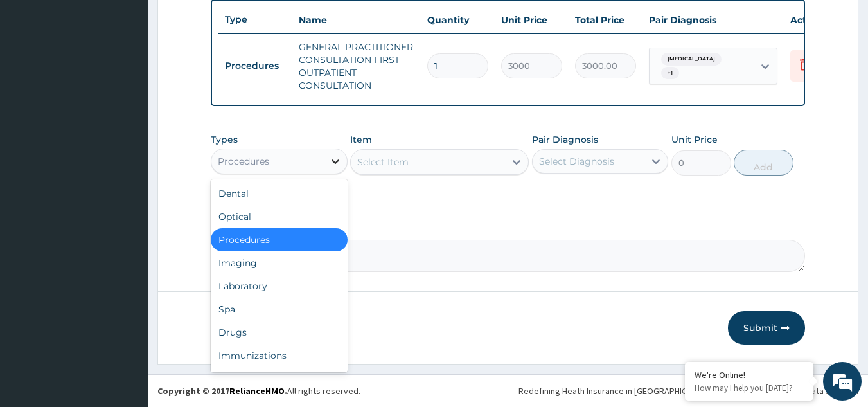 This screenshot has height=407, width=868. I want to click on th: Type, so click(255, 20).